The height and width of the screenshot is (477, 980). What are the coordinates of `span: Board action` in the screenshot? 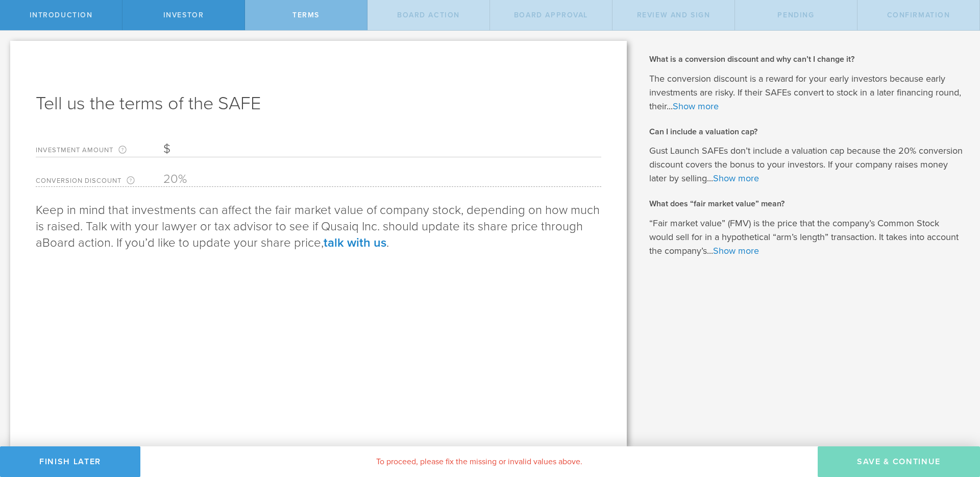 It's located at (77, 242).